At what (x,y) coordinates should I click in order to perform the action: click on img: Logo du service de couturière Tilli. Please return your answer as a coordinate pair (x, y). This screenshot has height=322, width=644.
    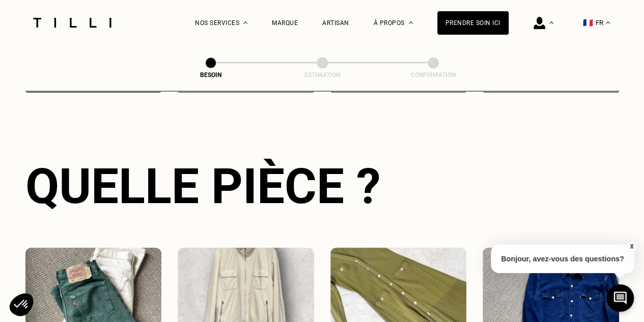
    Looking at the image, I should click on (73, 22).